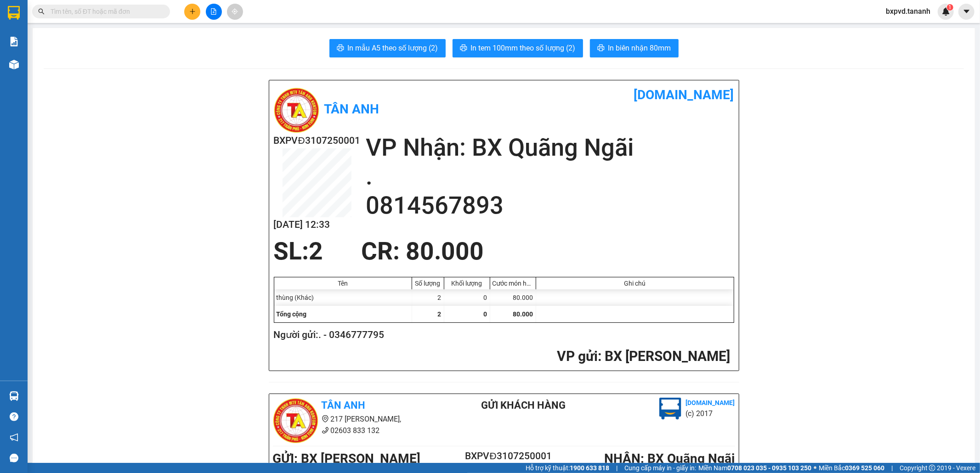  What do you see at coordinates (578, 356) in the screenshot?
I see `span: VP gửi` at bounding box center [578, 356].